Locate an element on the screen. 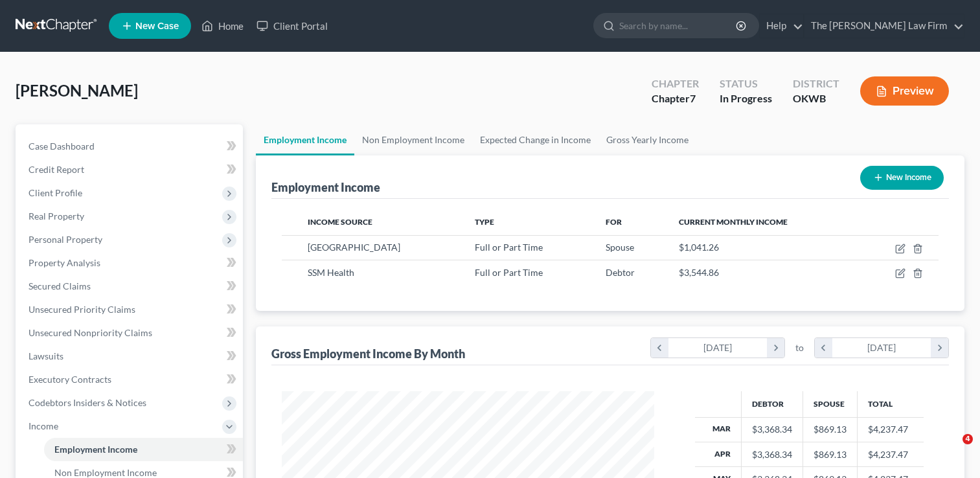 This screenshot has height=478, width=980. a: Non Employment Income is located at coordinates (414, 140).